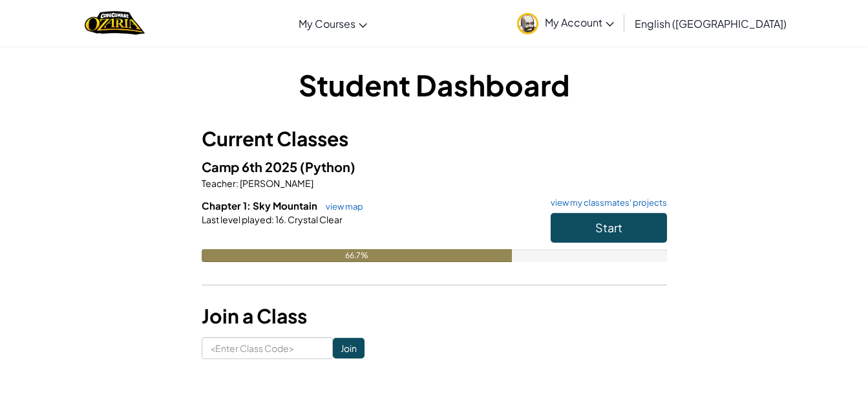 This screenshot has height=396, width=868. What do you see at coordinates (565, 23) in the screenshot?
I see `a: My Account` at bounding box center [565, 23].